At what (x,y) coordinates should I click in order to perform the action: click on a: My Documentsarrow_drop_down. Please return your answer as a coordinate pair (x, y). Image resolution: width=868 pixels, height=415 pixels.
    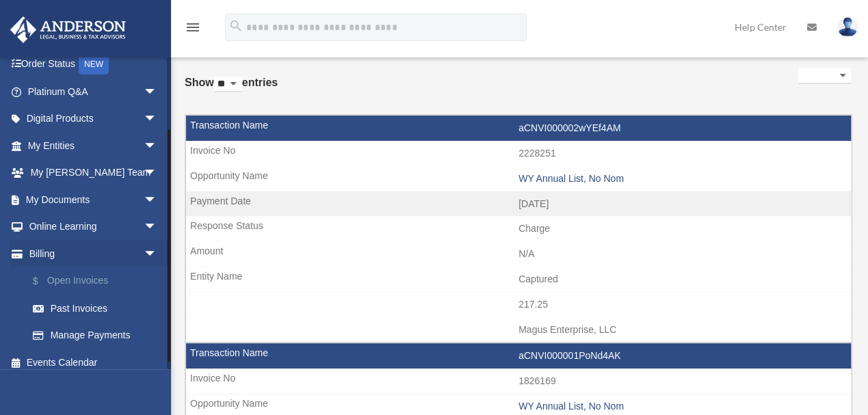
    Looking at the image, I should click on (94, 199).